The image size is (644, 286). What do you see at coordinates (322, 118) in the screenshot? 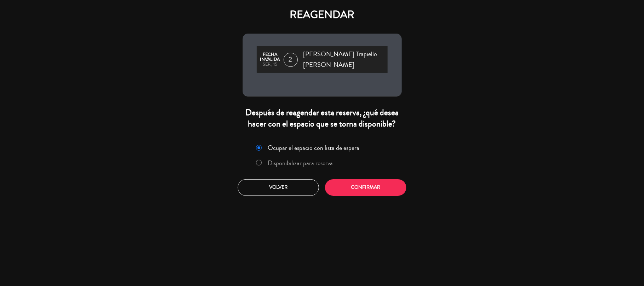
I see `div: Después de reagendar esta reserva, ¿qué desea hacer con el espacio que se torna disponible?` at bounding box center [322, 118].